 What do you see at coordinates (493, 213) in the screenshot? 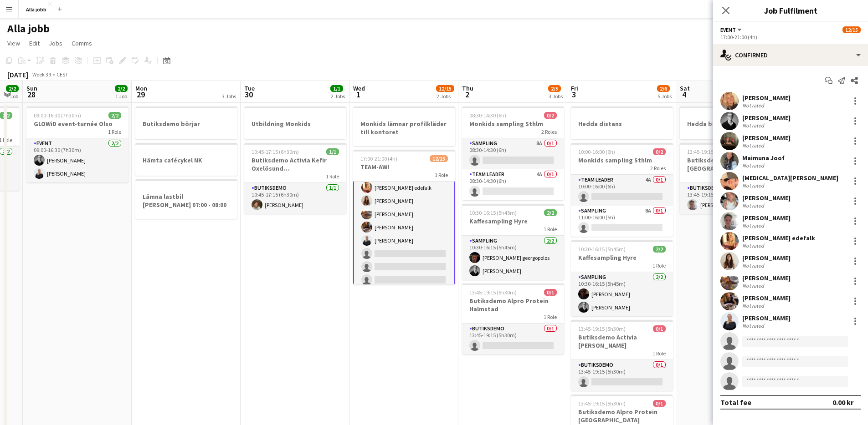
I see `span: 10:30-16:15 (5h45m)` at bounding box center [493, 213].